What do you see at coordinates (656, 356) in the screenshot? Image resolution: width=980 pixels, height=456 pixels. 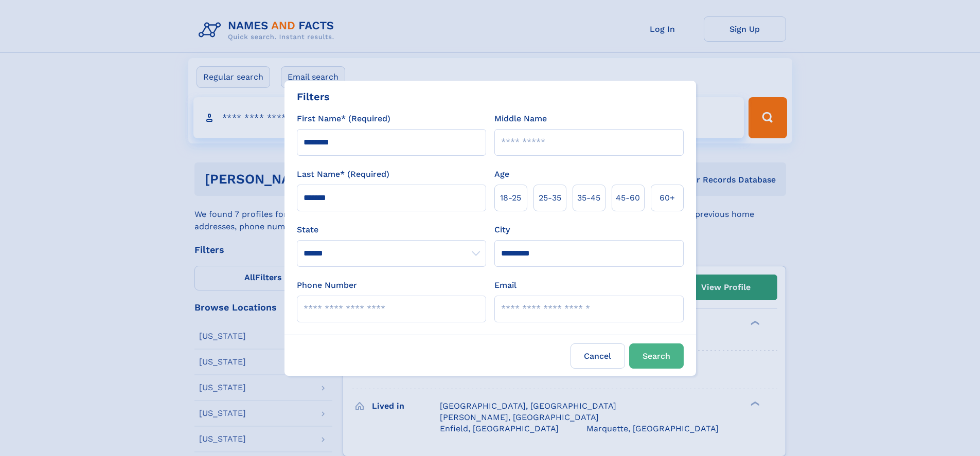 I see `button: Search` at bounding box center [656, 356].